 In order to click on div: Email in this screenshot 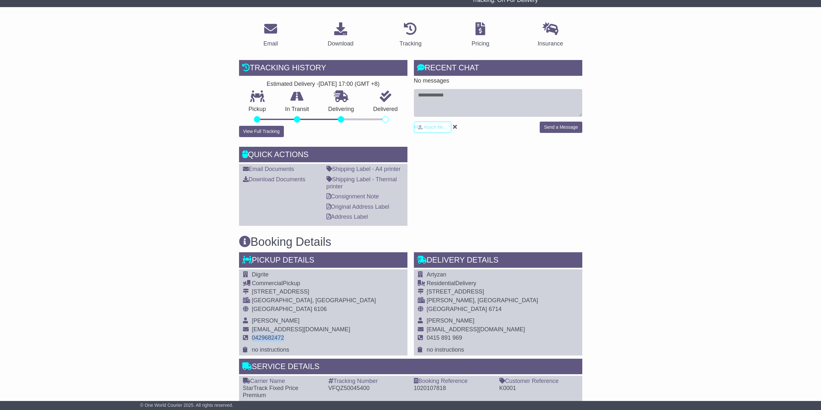, I will do `click(270, 44)`.